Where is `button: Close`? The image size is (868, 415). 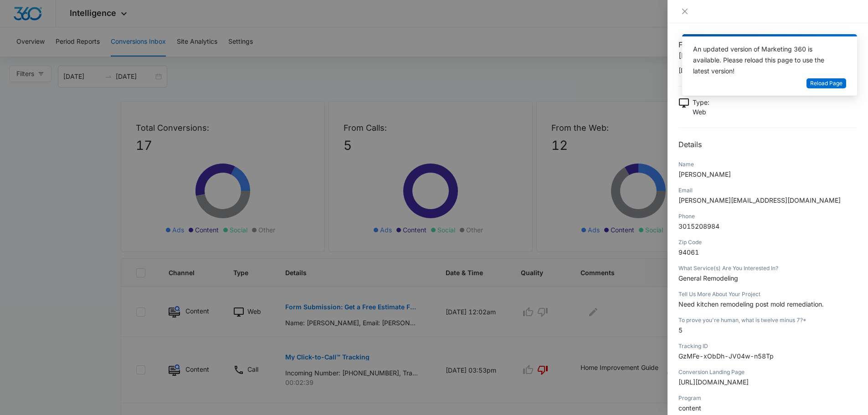 button: Close is located at coordinates (685, 11).